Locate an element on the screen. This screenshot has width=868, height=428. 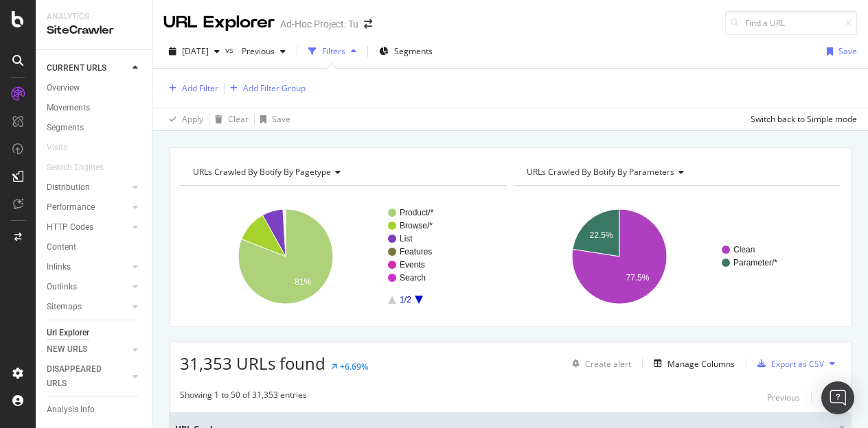
text: 1/2 is located at coordinates (405, 300).